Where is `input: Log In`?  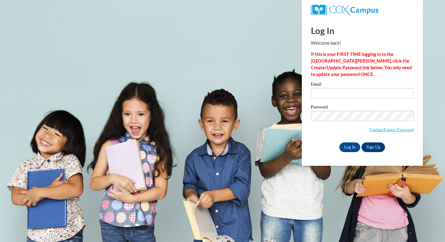 input: Log In is located at coordinates (350, 147).